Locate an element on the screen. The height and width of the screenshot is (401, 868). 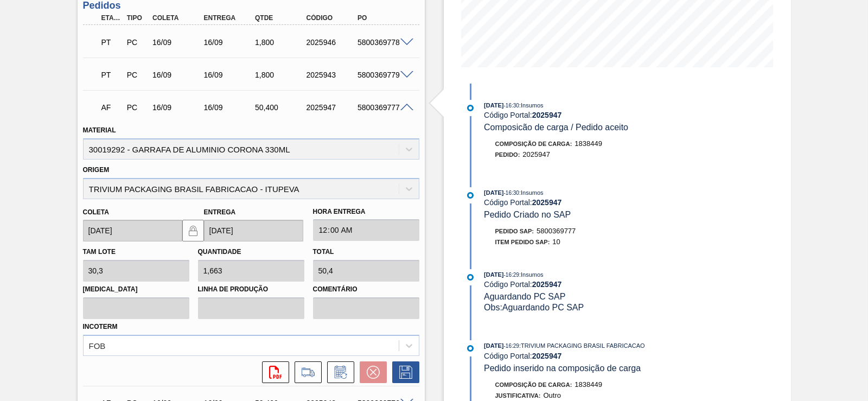
div: Código is located at coordinates (332, 18).